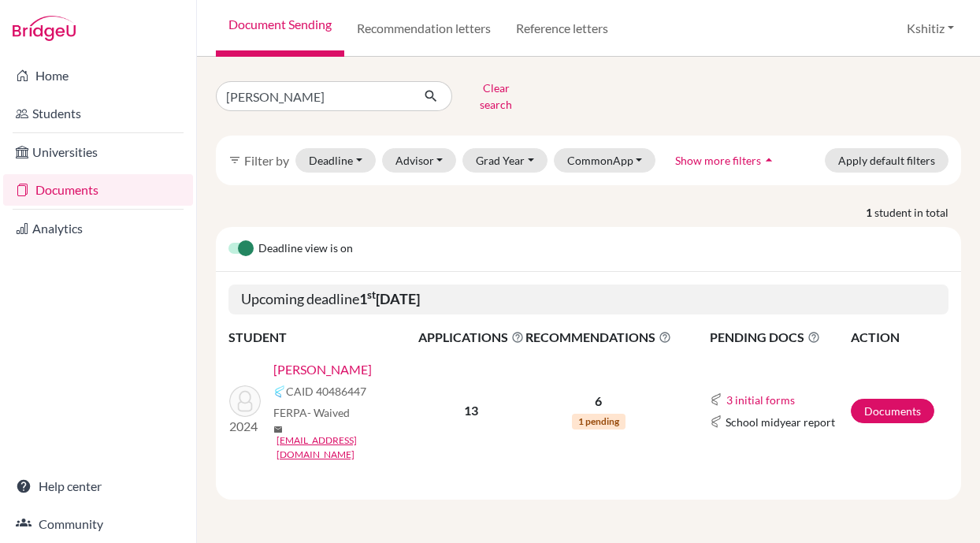 Image resolution: width=980 pixels, height=543 pixels. Describe the element at coordinates (329, 413) in the screenshot. I see `span: - Waived` at that location.